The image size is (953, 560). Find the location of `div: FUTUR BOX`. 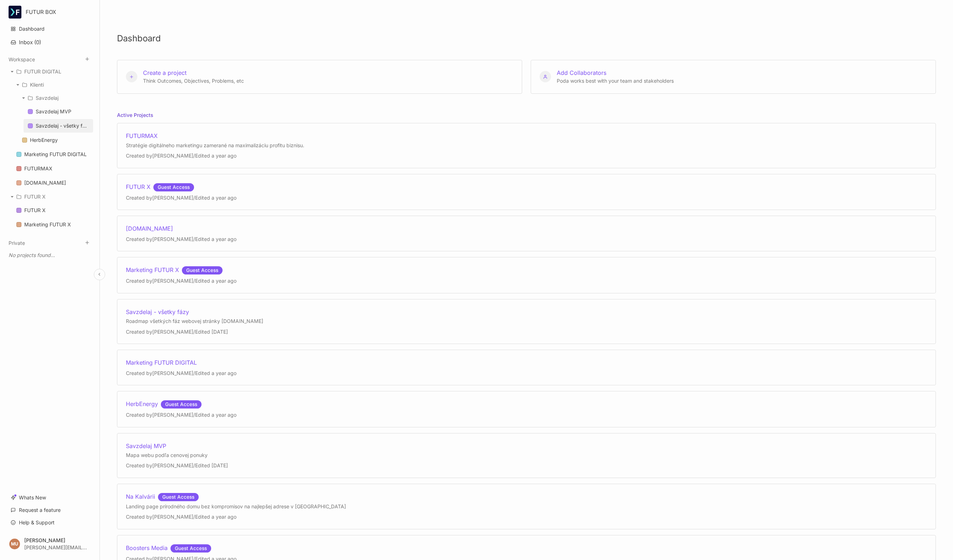

div: FUTUR BOX is located at coordinates (53, 12).